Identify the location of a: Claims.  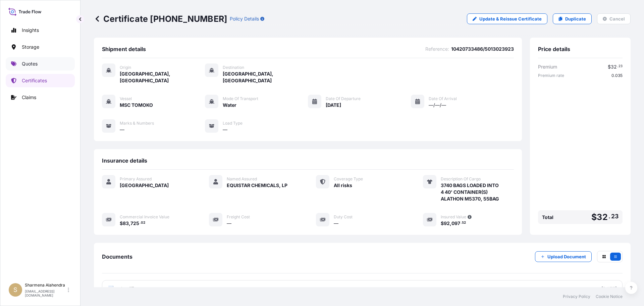
(40, 98).